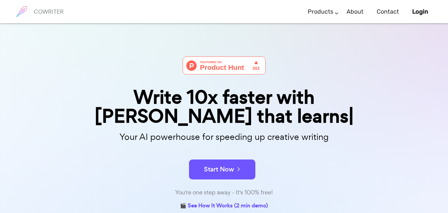 The image size is (448, 213). What do you see at coordinates (420, 12) in the screenshot?
I see `a: Login` at bounding box center [420, 12].